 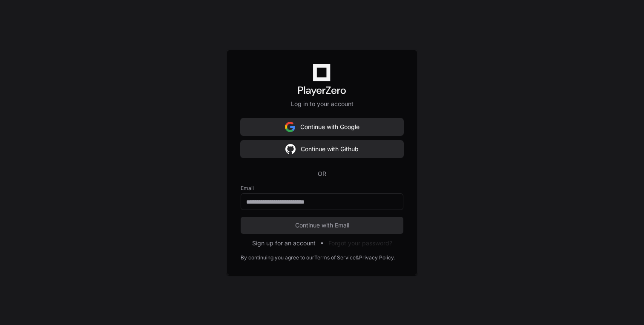 What do you see at coordinates (322, 225) in the screenshot?
I see `button: Continue with Email` at bounding box center [322, 225].